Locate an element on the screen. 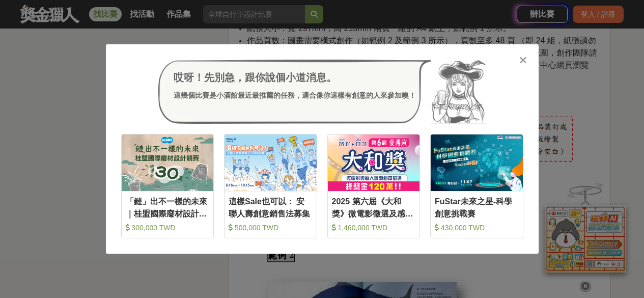 The height and width of the screenshot is (298, 644). a: Cover Image「鏈」出不一樣的未來｜桂盟國際廢材設計競賽 300,000 TWD is located at coordinates (168, 186).